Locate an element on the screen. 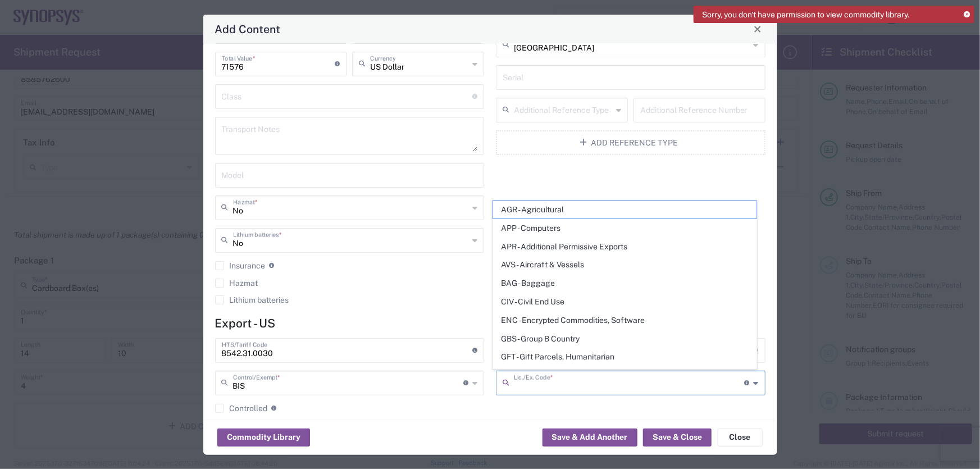  label: Controlled is located at coordinates (242, 408).